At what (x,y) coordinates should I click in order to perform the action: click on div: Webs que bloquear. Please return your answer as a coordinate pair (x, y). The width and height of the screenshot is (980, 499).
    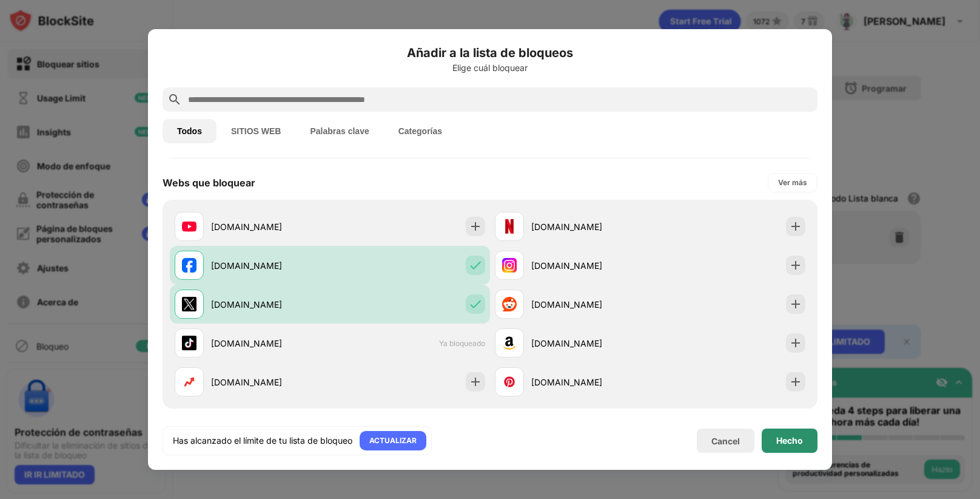
    Looking at the image, I should click on (208, 182).